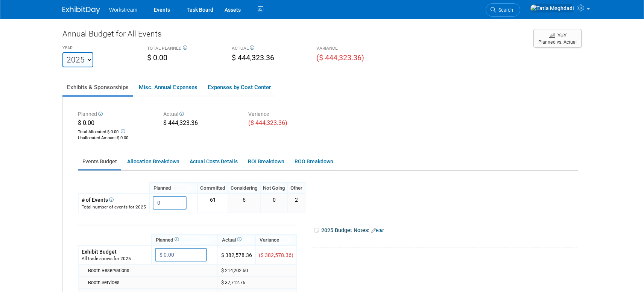  I want to click on th: Not Going, so click(274, 188).